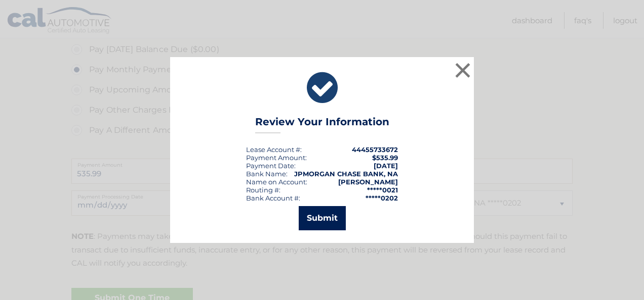 Image resolution: width=644 pixels, height=300 pixels. What do you see at coordinates (274, 150) in the screenshot?
I see `div: Lease Account #:` at bounding box center [274, 150].